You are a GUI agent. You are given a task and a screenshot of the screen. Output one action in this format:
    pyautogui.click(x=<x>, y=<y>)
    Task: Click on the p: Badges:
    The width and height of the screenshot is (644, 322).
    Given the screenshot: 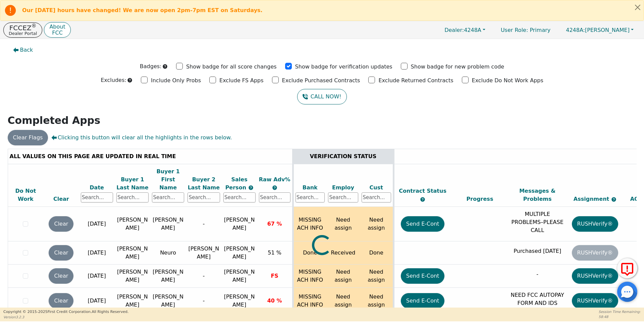 What is the action you would take?
    pyautogui.click(x=150, y=67)
    